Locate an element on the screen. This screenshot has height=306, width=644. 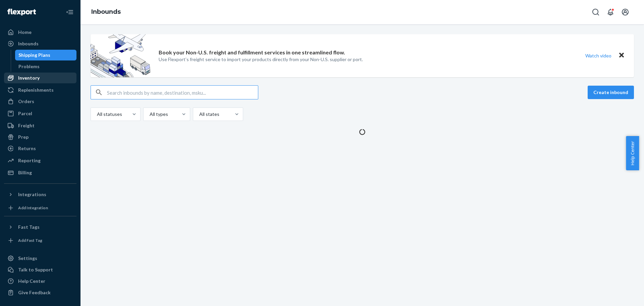
a: Add Integration is located at coordinates (40, 208).